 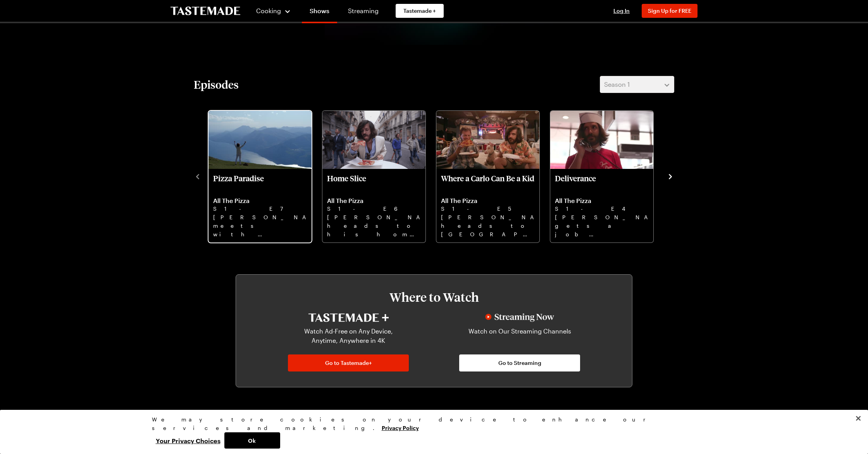 What do you see at coordinates (374, 209) in the screenshot?
I see `p: S1 - E6` at bounding box center [374, 209].